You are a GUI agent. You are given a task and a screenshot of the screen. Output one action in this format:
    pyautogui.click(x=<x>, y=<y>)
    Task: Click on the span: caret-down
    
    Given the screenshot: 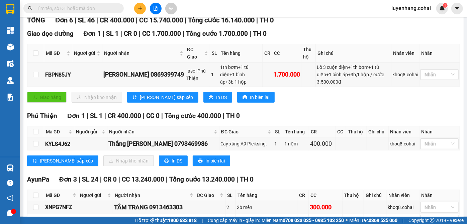 What is the action you would take?
    pyautogui.click(x=457, y=8)
    